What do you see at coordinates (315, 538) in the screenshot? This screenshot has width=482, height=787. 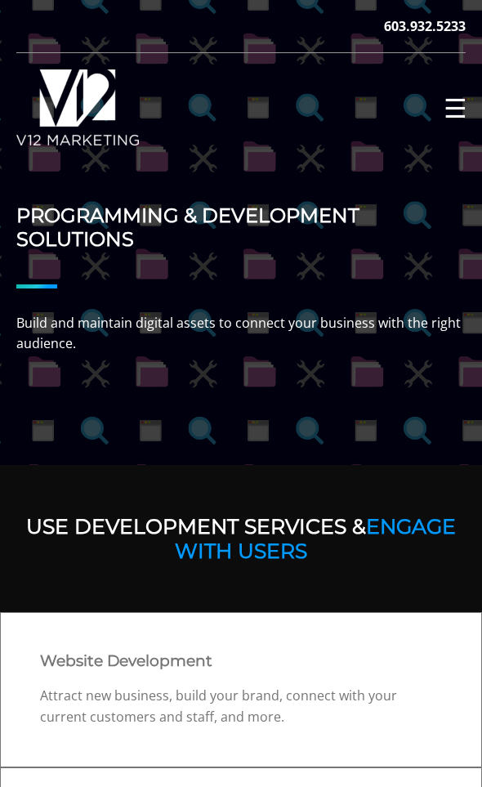 I see `span: Engage With Users` at bounding box center [315, 538].